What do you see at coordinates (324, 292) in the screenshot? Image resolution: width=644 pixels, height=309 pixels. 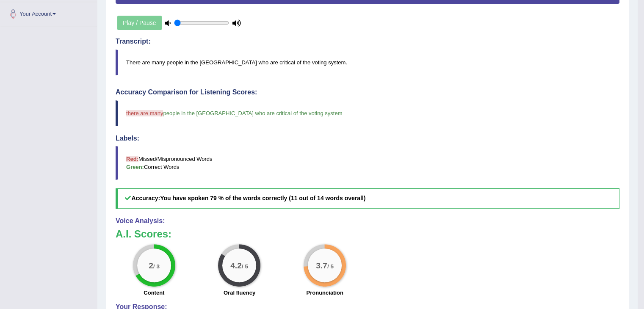 I see `label: Pronunciation` at bounding box center [324, 292].